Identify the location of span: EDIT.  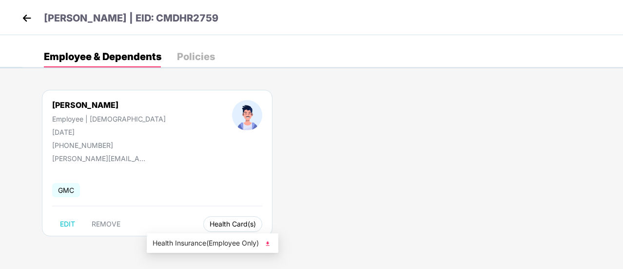
(67, 224).